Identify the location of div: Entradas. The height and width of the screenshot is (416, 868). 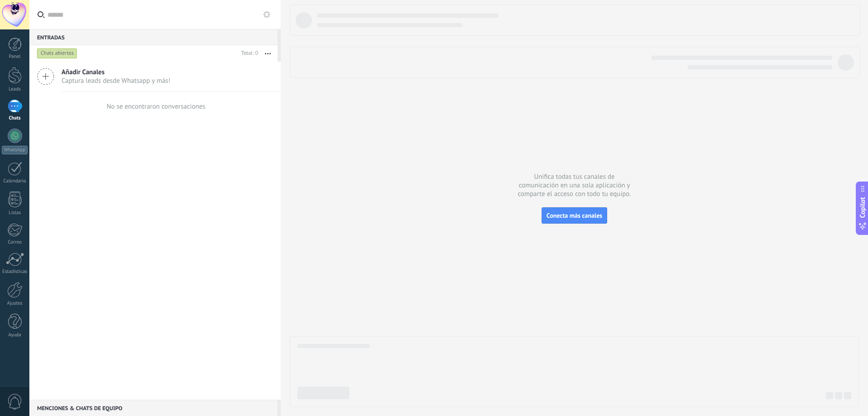
(153, 37).